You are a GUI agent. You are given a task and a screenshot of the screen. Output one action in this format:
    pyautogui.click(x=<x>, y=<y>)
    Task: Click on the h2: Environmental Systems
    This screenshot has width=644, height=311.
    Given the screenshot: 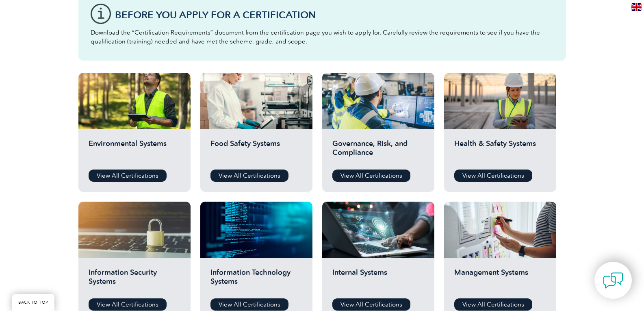 What is the action you would take?
    pyautogui.click(x=135, y=151)
    